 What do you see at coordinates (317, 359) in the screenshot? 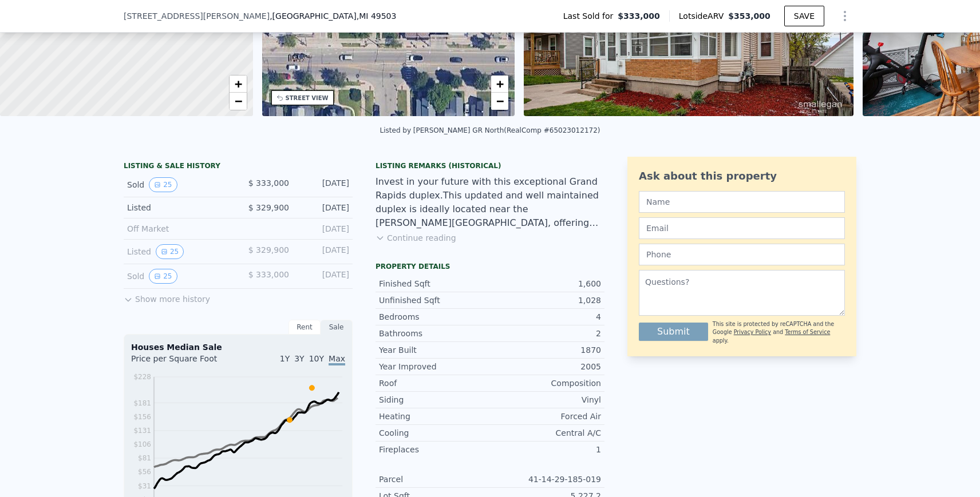
I see `span: 10Y` at bounding box center [317, 359].